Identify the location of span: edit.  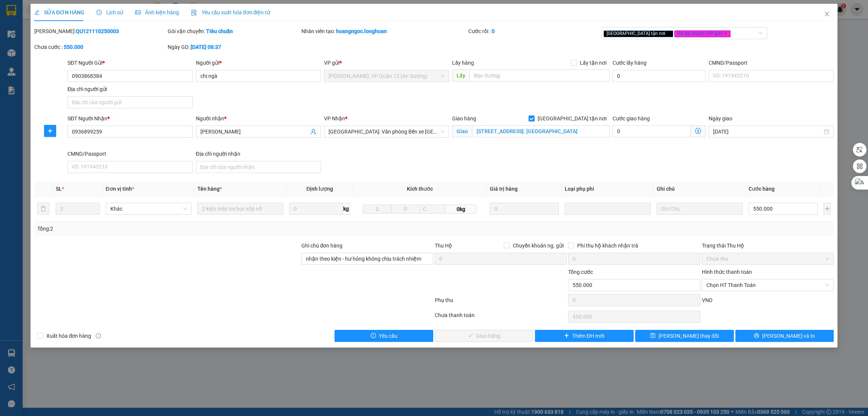
(37, 12).